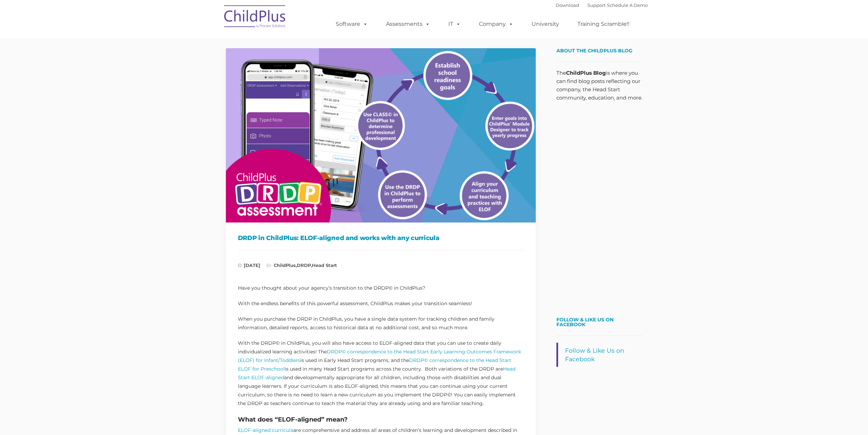 The image size is (868, 435). Describe the element at coordinates (496, 24) in the screenshot. I see `a: Company` at that location.